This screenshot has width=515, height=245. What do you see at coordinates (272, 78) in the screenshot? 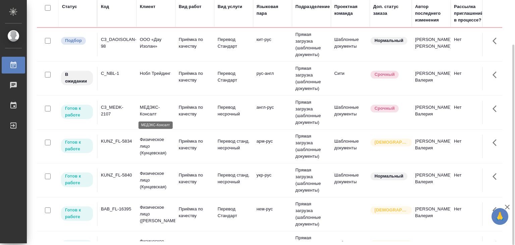
I see `td: рус-англ` at bounding box center [272, 78].